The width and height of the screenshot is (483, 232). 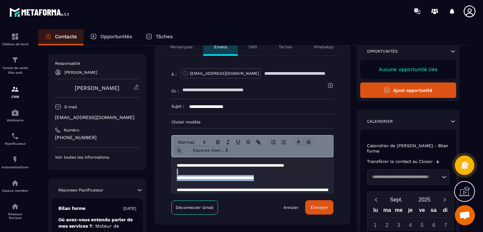 I want to click on p: Tableau de bord, so click(x=15, y=44).